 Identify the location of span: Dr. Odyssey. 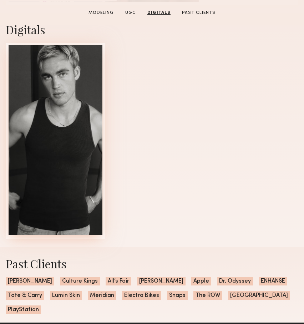
(235, 281).